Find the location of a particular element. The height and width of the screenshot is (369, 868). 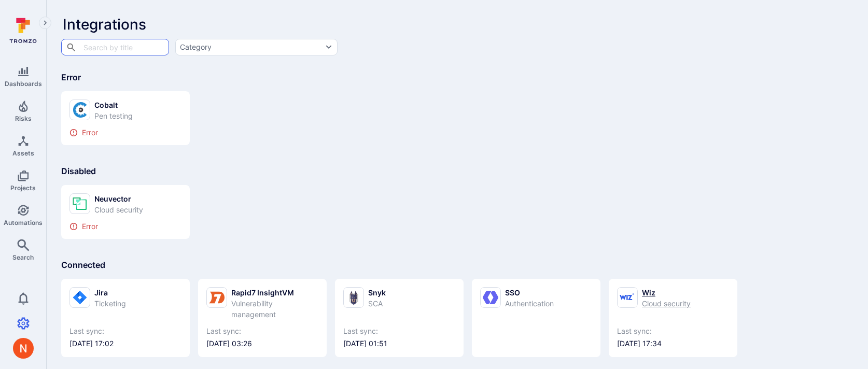

span: Dashboards is located at coordinates (24, 83).